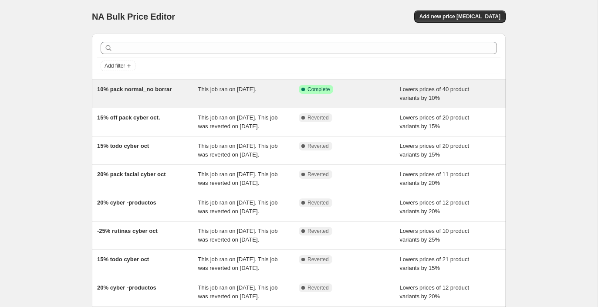 This screenshot has width=598, height=307. What do you see at coordinates (318, 89) in the screenshot?
I see `span: Complete` at bounding box center [318, 89].